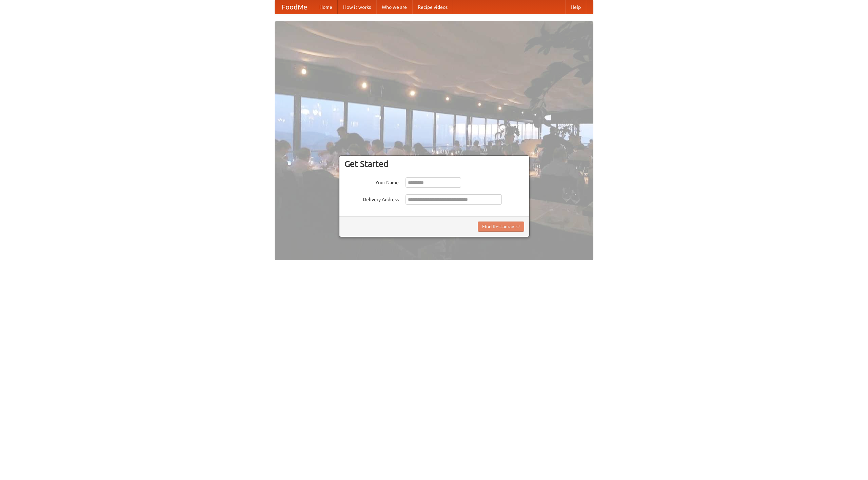 The height and width of the screenshot is (480, 868). What do you see at coordinates (501, 227) in the screenshot?
I see `button: Find Restaurants!` at bounding box center [501, 227].